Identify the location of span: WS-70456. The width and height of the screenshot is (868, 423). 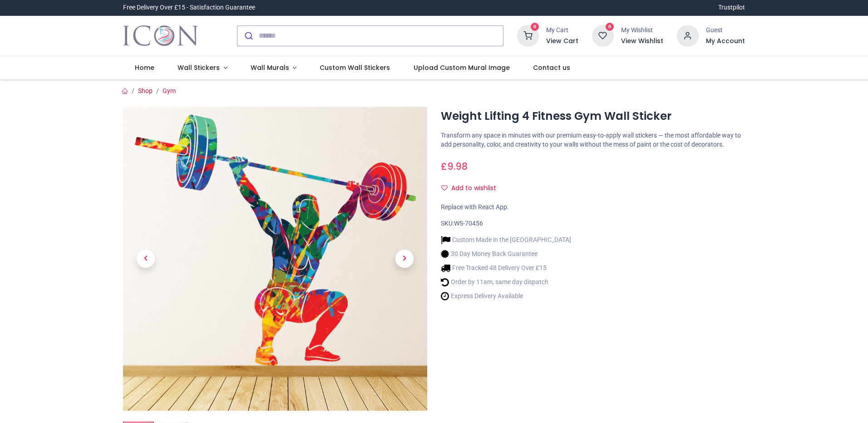
(468, 224).